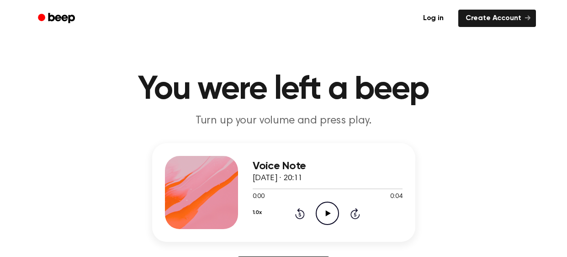 The width and height of the screenshot is (567, 257). I want to click on a: Create Account, so click(497, 18).